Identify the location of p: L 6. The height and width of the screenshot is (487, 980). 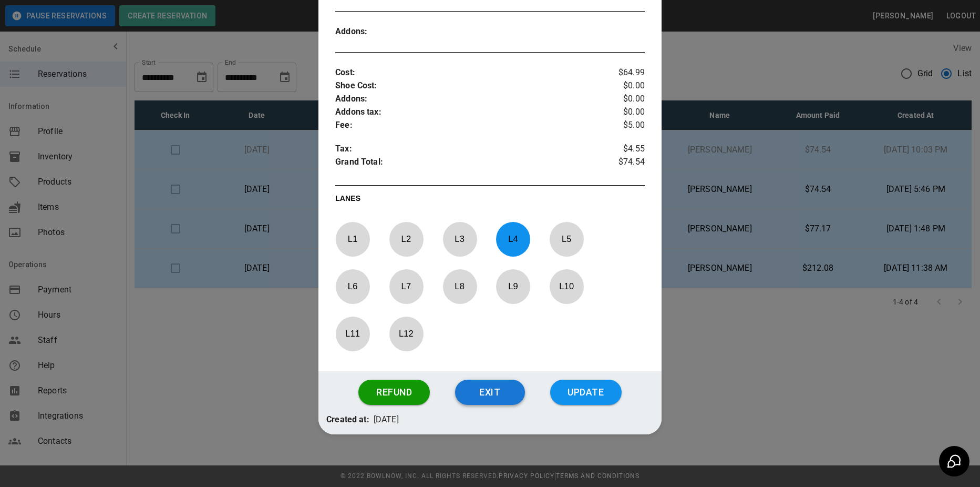
(353, 286).